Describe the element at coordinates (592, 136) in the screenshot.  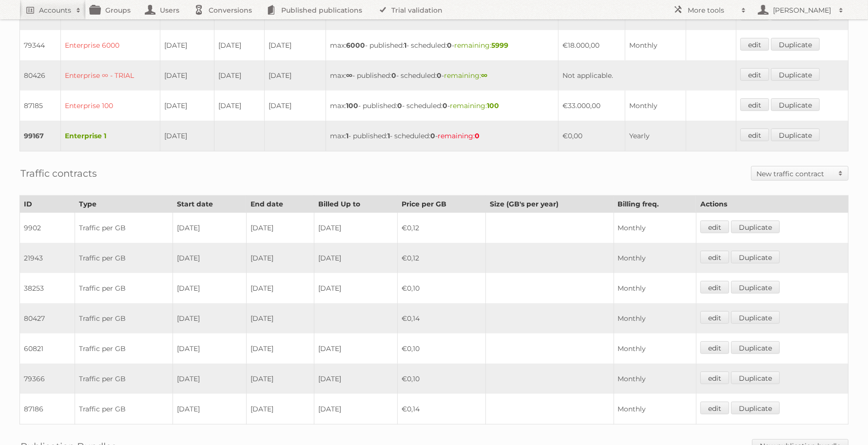
I see `td: €0,00` at that location.